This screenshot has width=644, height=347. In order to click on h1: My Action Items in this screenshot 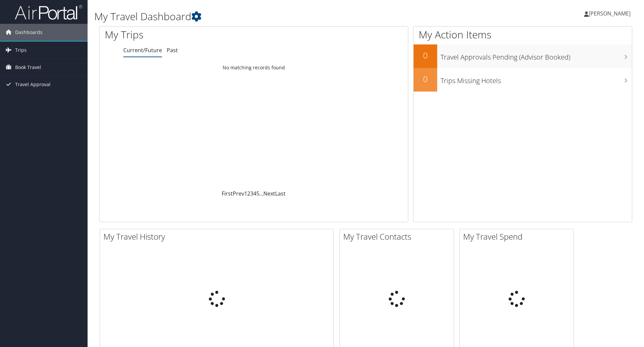, I will do `click(523, 35)`.